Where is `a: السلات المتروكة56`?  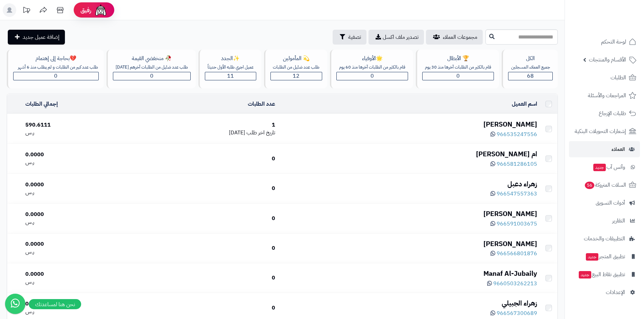
a: السلات المتروكة56 is located at coordinates (605, 185).